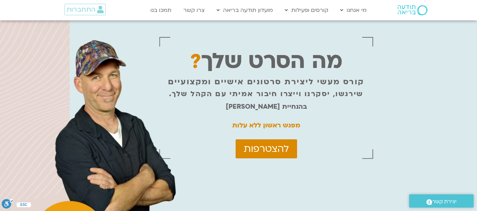  What do you see at coordinates (441, 201) in the screenshot?
I see `a: יצירת קשר` at bounding box center [441, 201].